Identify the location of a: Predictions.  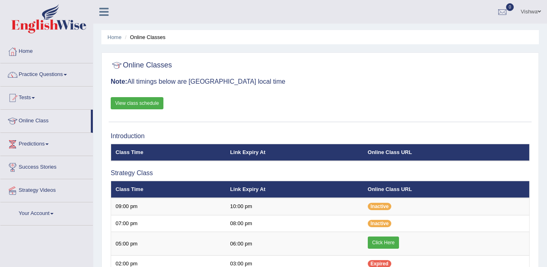
(47, 143).